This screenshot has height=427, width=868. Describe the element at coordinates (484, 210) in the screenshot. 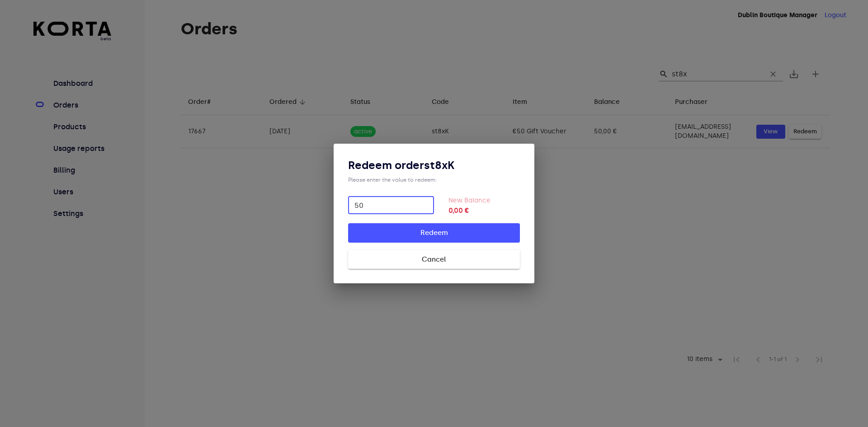

I see `strong: 0,00 €` at that location.